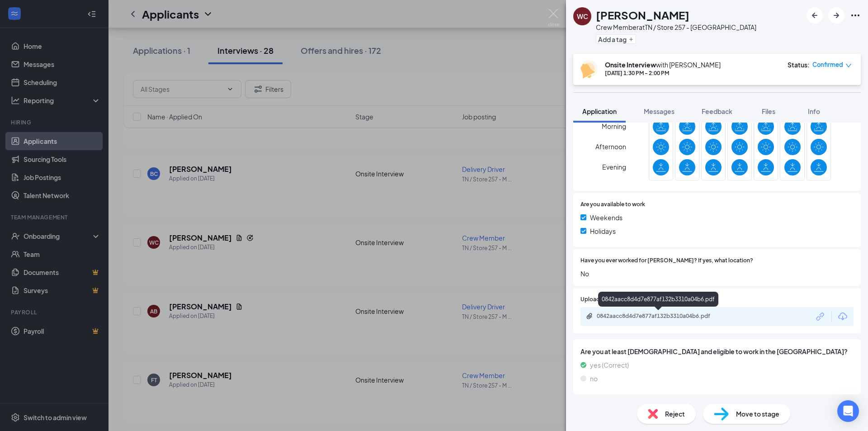  Describe the element at coordinates (848, 411) in the screenshot. I see `div: Open Intercom Messenger` at that location.